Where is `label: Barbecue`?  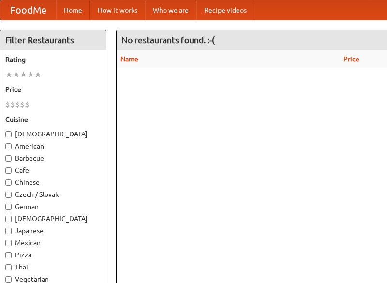 label: Barbecue is located at coordinates (53, 158).